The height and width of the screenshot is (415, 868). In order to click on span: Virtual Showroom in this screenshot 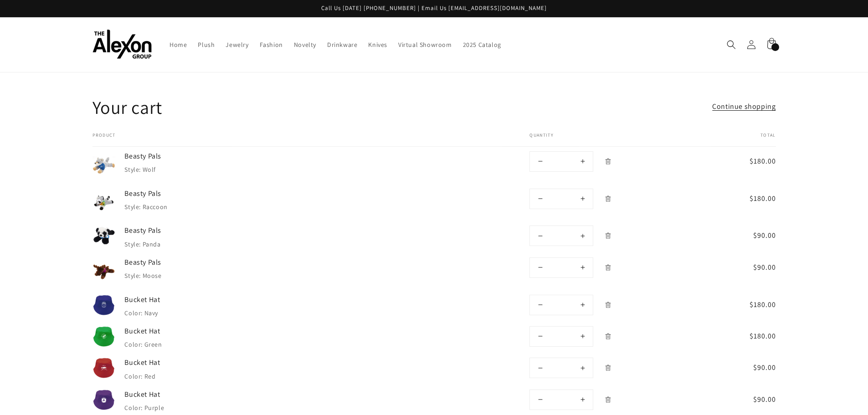, I will do `click(425, 45)`.